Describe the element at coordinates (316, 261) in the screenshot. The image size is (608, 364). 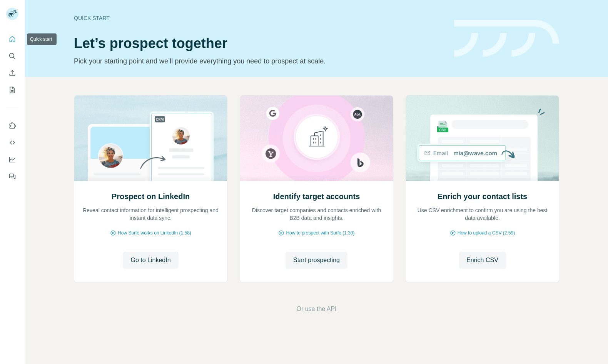
I see `button: Start prospecting` at that location.